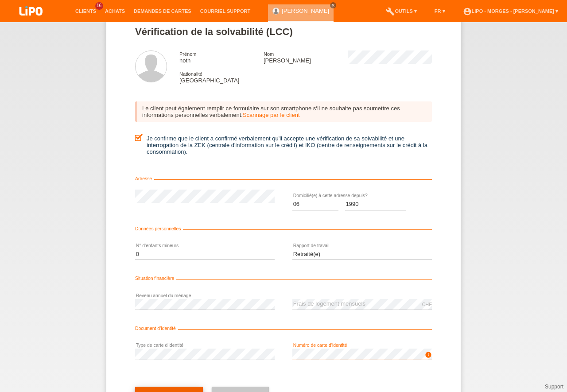 Image resolution: width=567 pixels, height=392 pixels. What do you see at coordinates (283, 112) in the screenshot?
I see `div: Le client peut également remplir ce formulaire sur son smartphone s‘il ne souhaite pas soumettre ...` at bounding box center [283, 112].